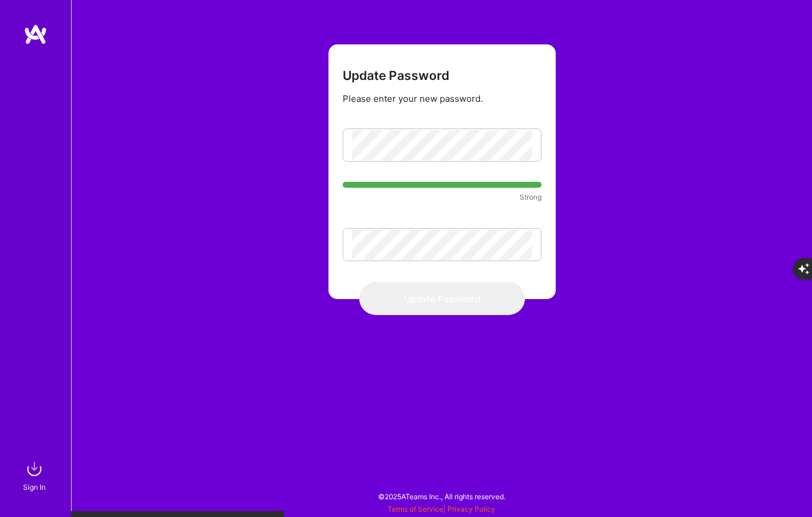 Image resolution: width=812 pixels, height=517 pixels. I want to click on h3: Update Password, so click(396, 75).